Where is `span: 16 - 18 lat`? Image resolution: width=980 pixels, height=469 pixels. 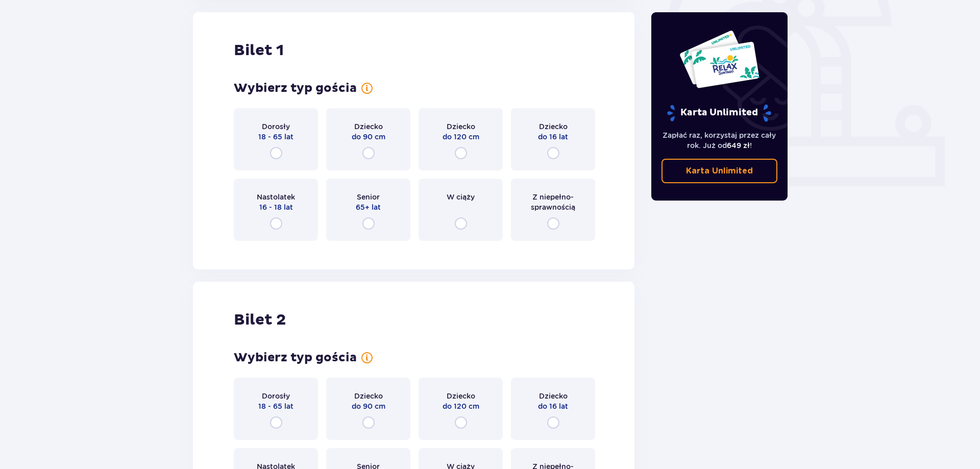
span: 16 - 18 lat is located at coordinates (276, 207).